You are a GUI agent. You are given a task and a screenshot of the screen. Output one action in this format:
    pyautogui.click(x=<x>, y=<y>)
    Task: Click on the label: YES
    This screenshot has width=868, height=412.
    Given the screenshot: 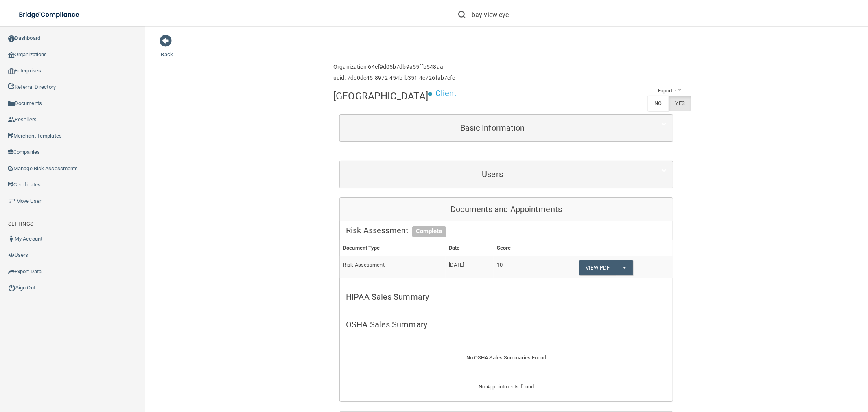 What is the action you would take?
    pyautogui.click(x=680, y=103)
    